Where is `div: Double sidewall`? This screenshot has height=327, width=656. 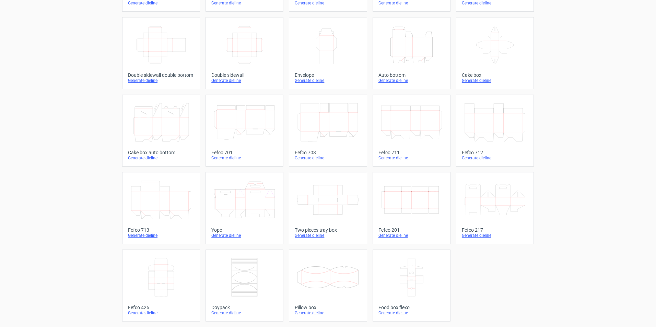
div: Double sidewall is located at coordinates (244, 75).